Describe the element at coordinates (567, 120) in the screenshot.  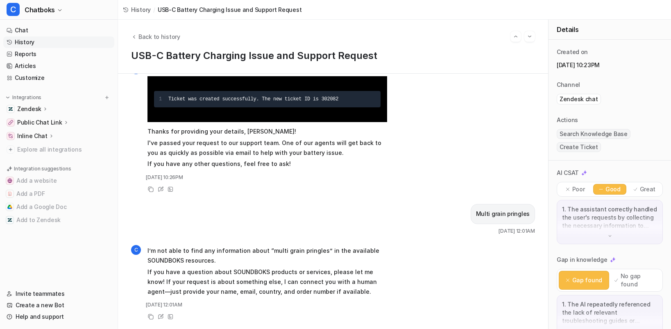
I see `p: Actions` at that location.